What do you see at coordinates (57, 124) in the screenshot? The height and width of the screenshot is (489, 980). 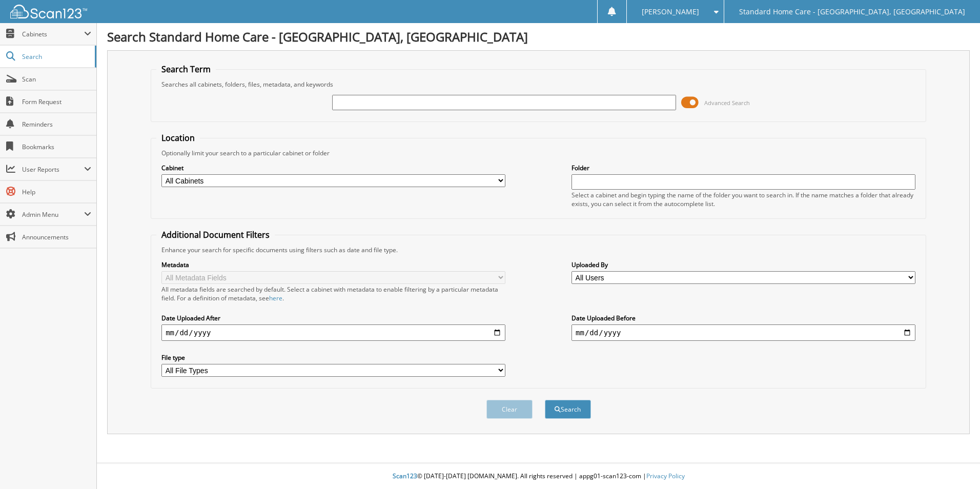 I see `span: Reminders` at bounding box center [57, 124].